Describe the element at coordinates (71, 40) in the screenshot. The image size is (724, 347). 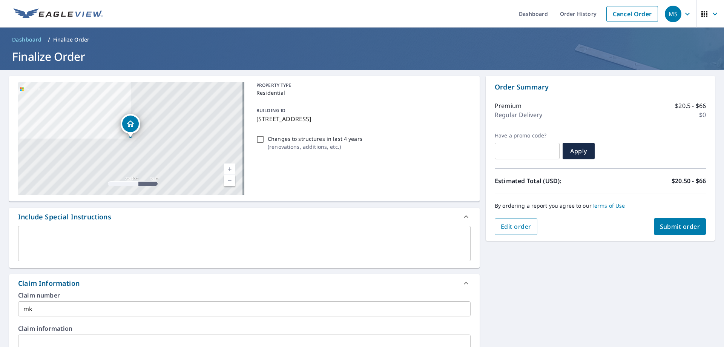
I see `p: Finalize Order` at that location.